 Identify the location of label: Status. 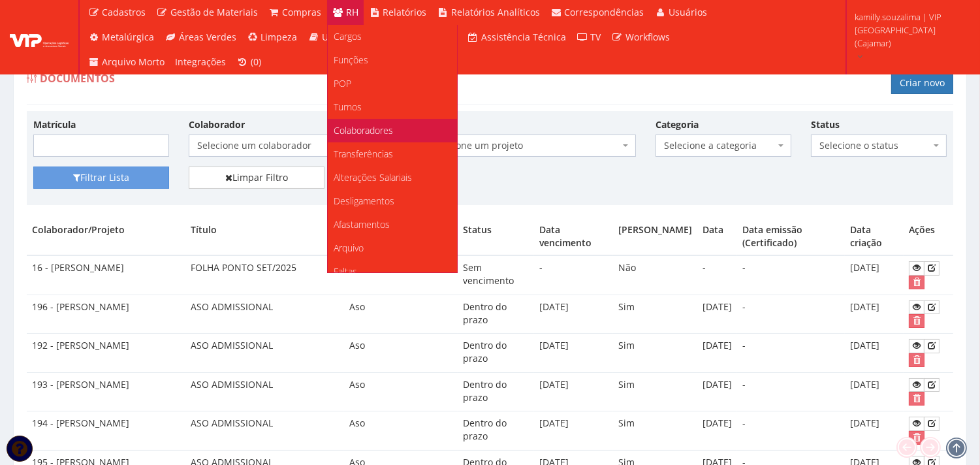
(825, 124).